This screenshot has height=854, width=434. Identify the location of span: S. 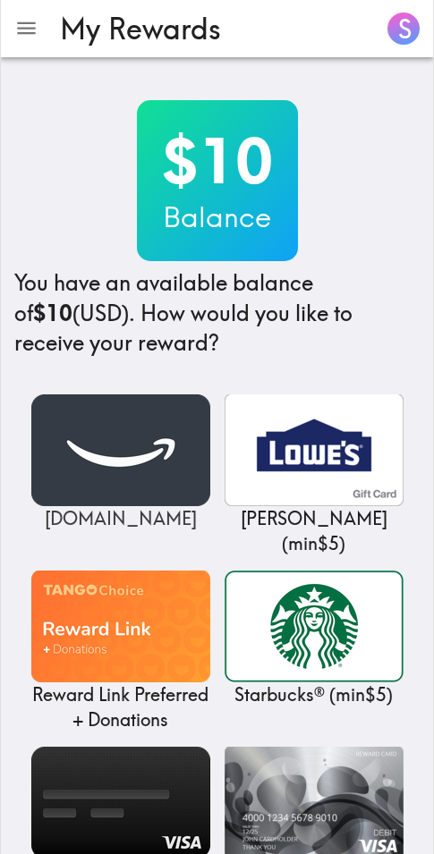
(404, 29).